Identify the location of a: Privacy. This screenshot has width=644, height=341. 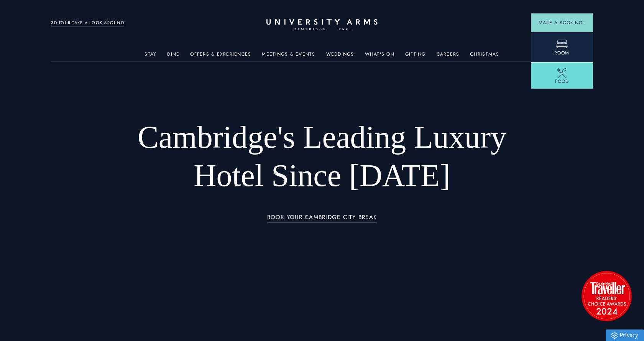
(625, 335).